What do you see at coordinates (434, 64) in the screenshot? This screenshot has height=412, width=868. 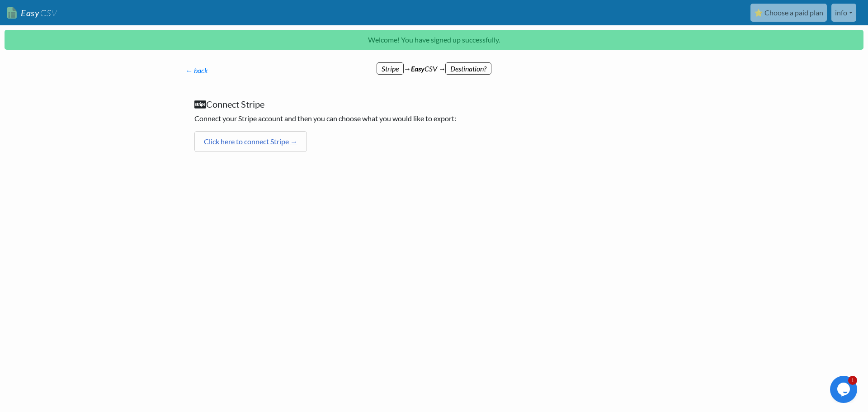 I see `div: → CSV →` at bounding box center [434, 64].